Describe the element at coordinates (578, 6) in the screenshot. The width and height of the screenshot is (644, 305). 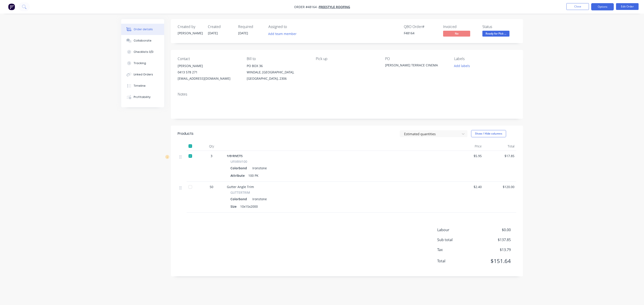
I see `button: Close` at that location.